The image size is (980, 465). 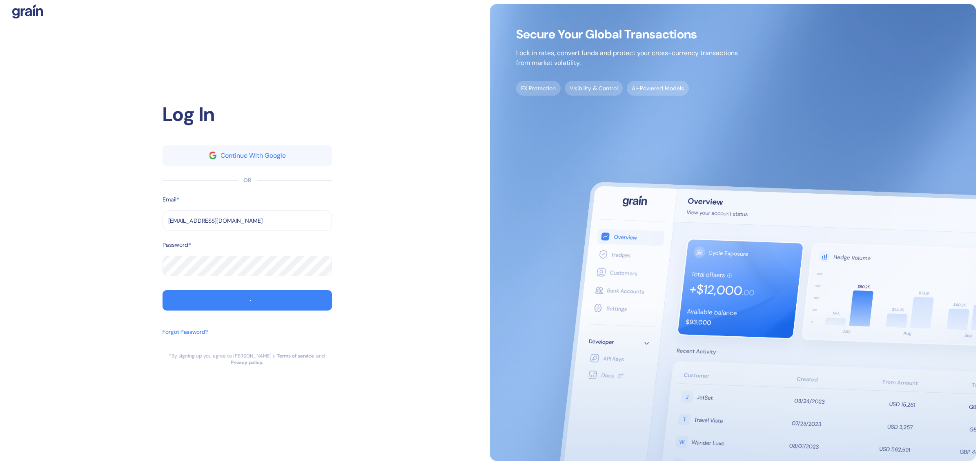 What do you see at coordinates (538, 88) in the screenshot?
I see `span: FX Protection` at bounding box center [538, 88].